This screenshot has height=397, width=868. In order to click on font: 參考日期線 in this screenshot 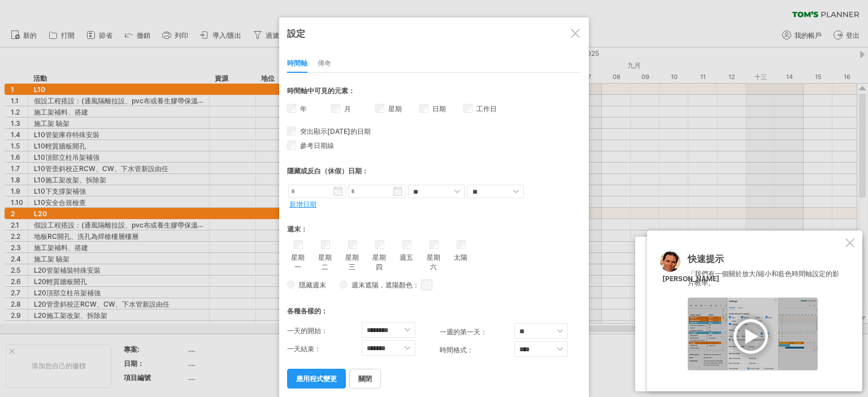, I will do `click(317, 145)`.